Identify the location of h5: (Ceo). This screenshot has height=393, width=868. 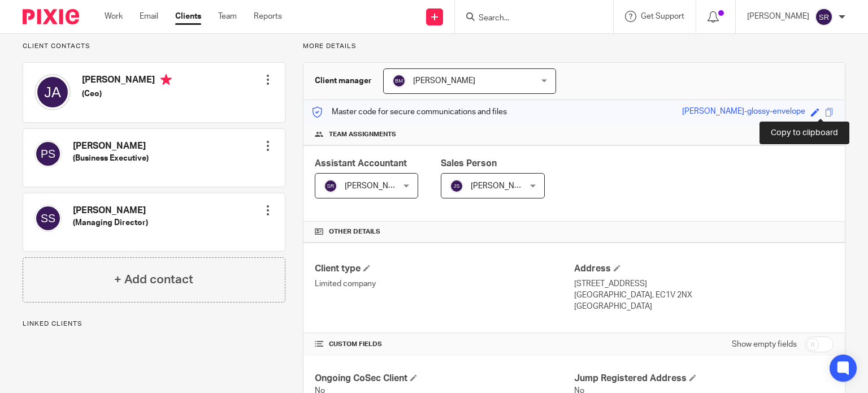
(126, 93).